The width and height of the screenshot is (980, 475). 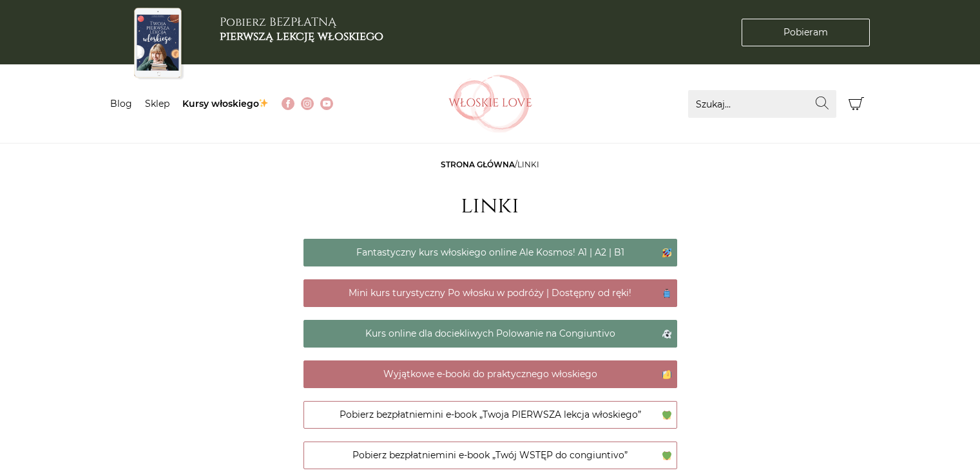 I want to click on a: Kurs online dla dociekliwych Polowanie na Congiuntivo, so click(x=490, y=334).